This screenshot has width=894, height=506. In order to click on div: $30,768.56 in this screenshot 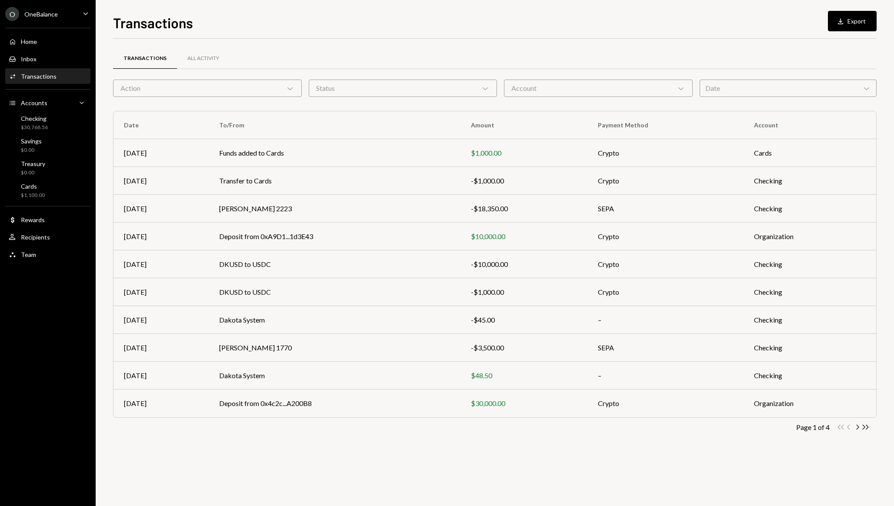, I will do `click(34, 127)`.